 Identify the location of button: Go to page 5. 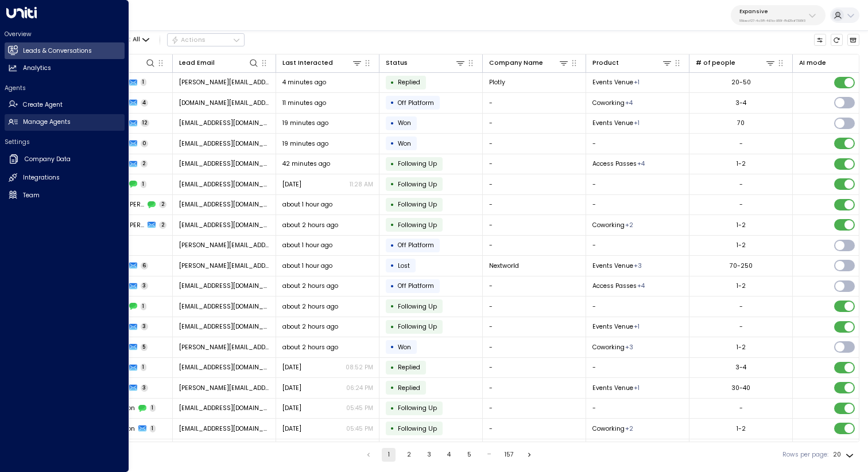
(469, 455).